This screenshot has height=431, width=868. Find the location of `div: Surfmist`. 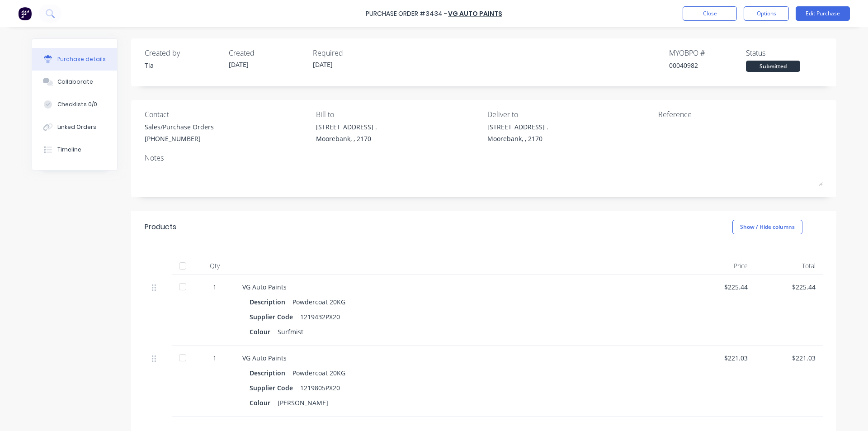

div: Surfmist is located at coordinates (290, 331).